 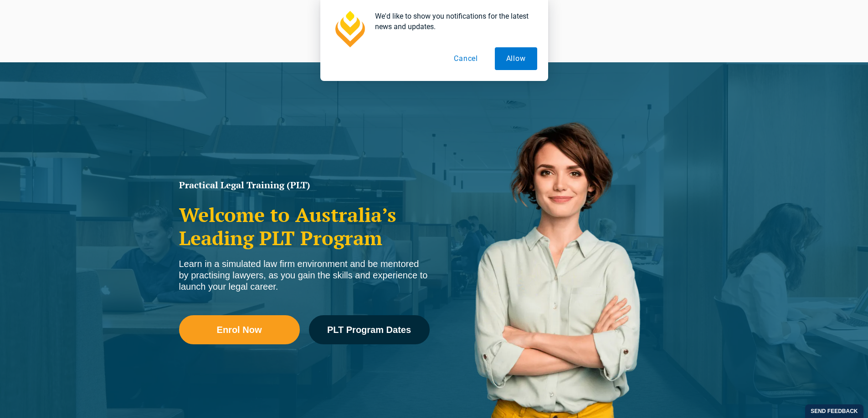 What do you see at coordinates (305, 185) in the screenshot?
I see `h1: Practical Legal Training (PLT)` at bounding box center [305, 185].